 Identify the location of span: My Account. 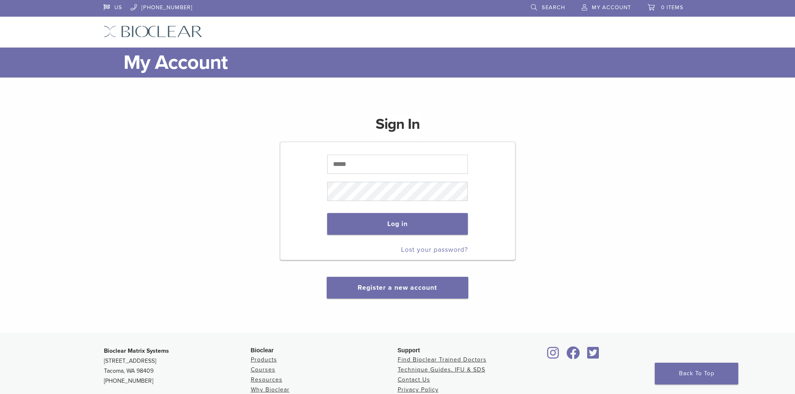
(611, 8).